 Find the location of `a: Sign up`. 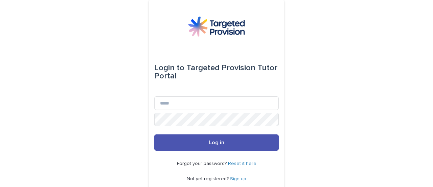

a: Sign up is located at coordinates (238, 178).